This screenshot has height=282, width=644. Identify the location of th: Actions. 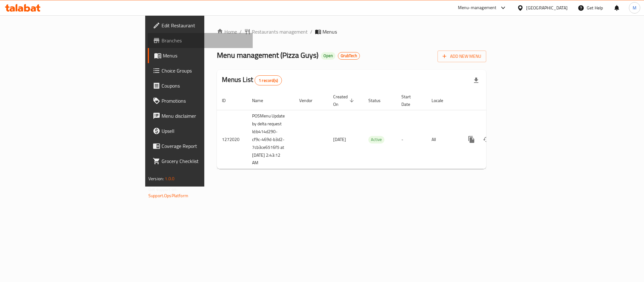
(494, 100).